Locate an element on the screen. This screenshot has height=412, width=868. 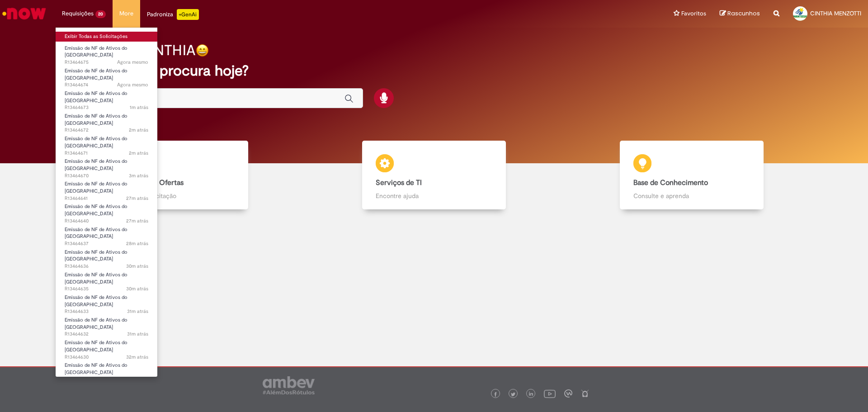
img: logo_footer_twitter.png is located at coordinates (513, 394).